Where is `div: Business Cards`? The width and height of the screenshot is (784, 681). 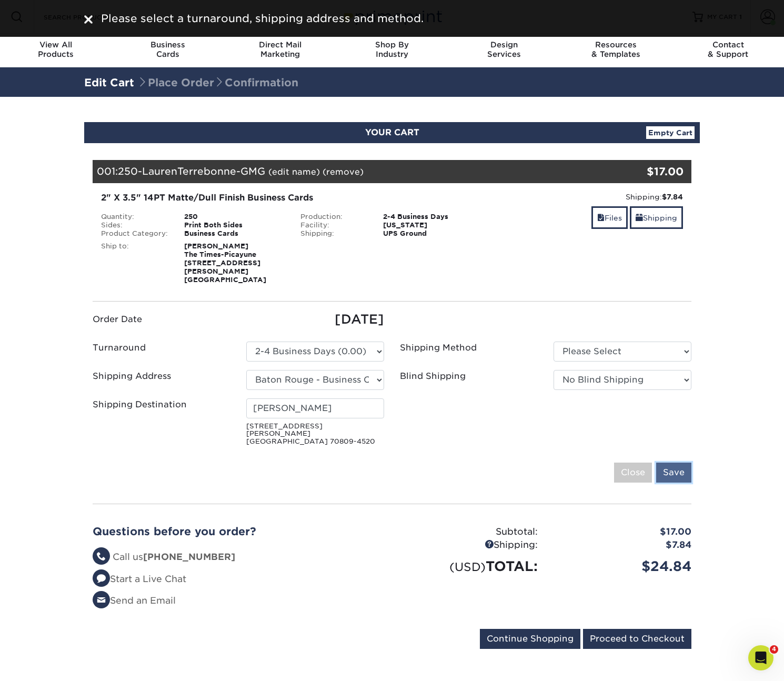 div: Business Cards is located at coordinates (234, 233).